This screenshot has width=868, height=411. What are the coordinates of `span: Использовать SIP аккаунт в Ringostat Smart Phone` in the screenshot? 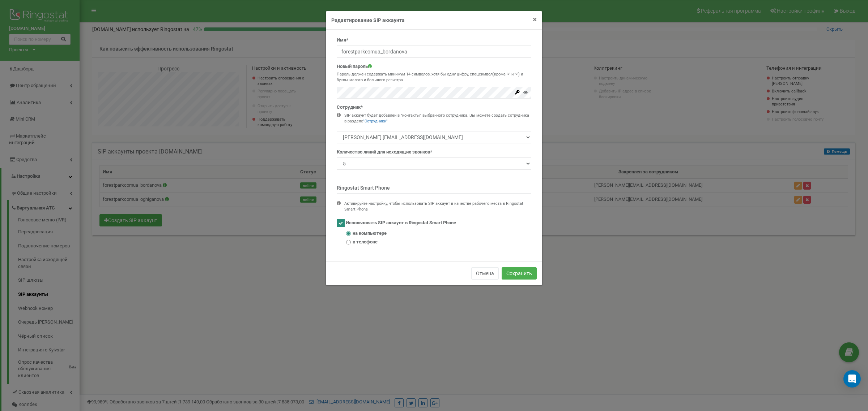 It's located at (401, 223).